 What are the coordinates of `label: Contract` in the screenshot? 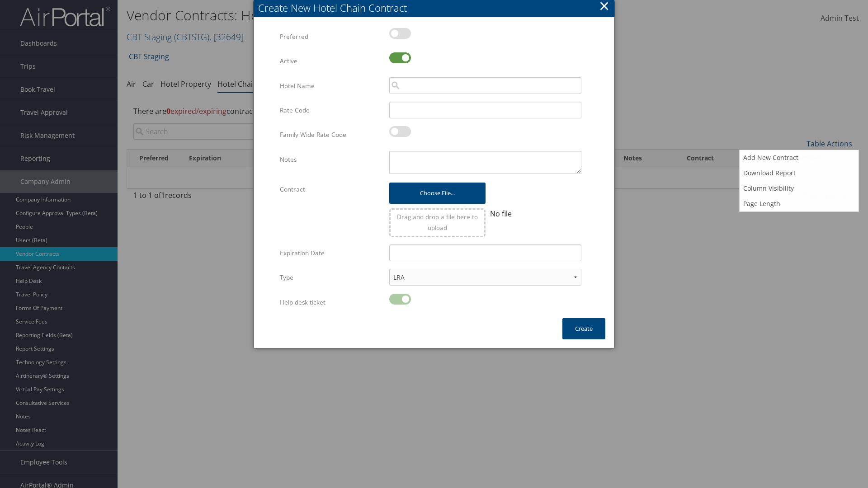 It's located at (331, 189).